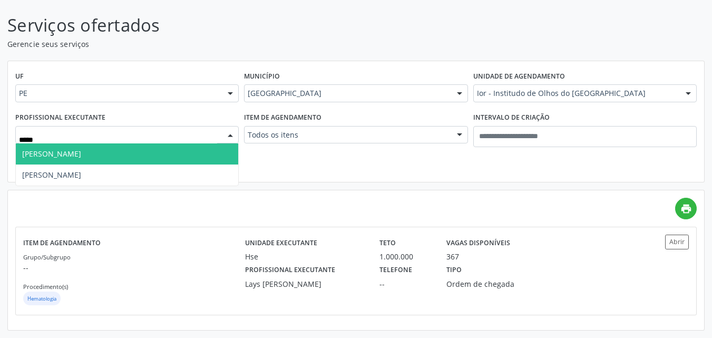 The image size is (712, 338). Describe the element at coordinates (20, 76) in the screenshot. I see `label: UF` at that location.